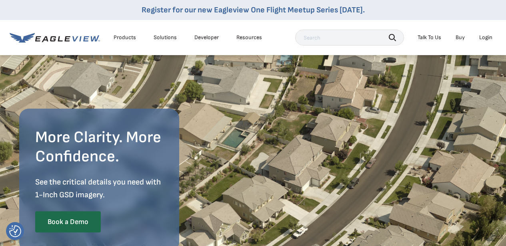  Describe the element at coordinates (99, 189) in the screenshot. I see `p: See the critical details you need with 1-Inch GSD imagery.` at that location.